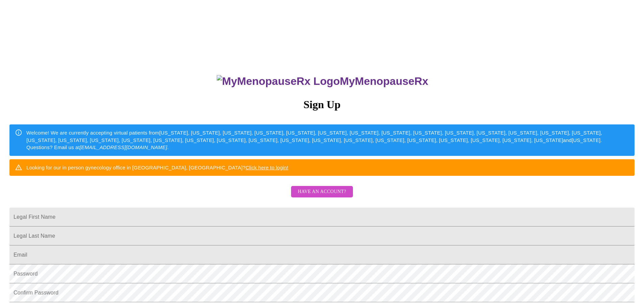  What do you see at coordinates (322, 104) in the screenshot?
I see `h3: Sign Up` at bounding box center [322, 104].